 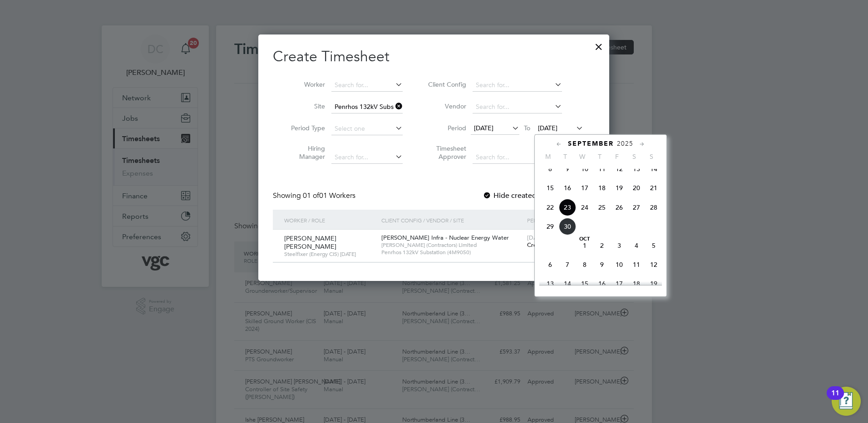 What do you see at coordinates (590, 143) in the screenshot?
I see `span: September` at bounding box center [590, 143].